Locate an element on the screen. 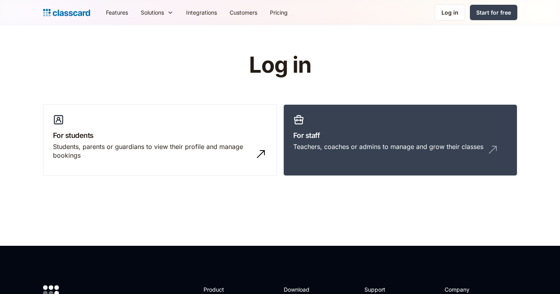 This screenshot has height=294, width=560. h3: For students is located at coordinates (160, 135).